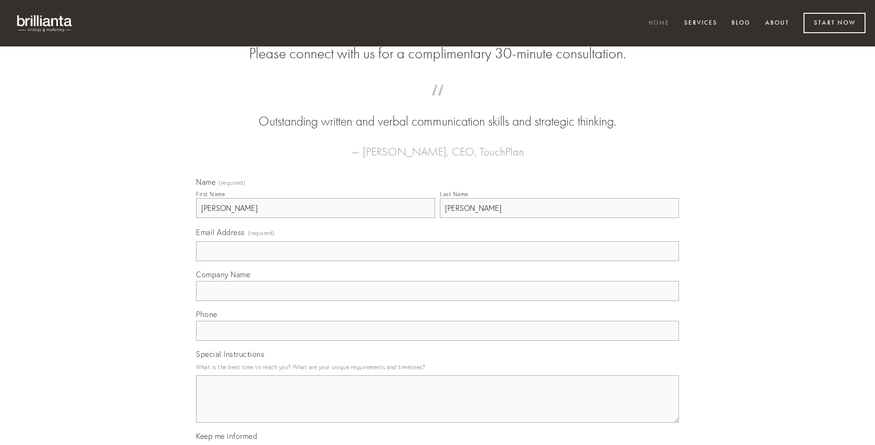 The height and width of the screenshot is (445, 875). Describe the element at coordinates (206, 182) in the screenshot. I see `span: Name` at that location.